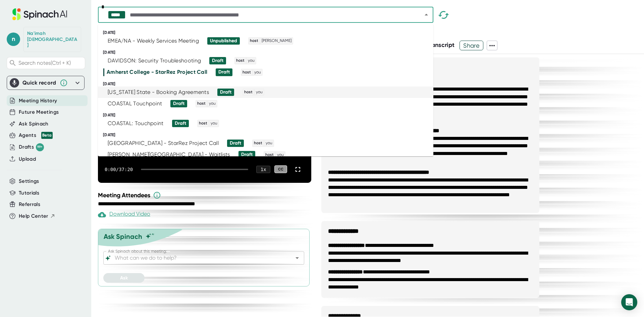 The height and width of the screenshot is (317, 644). I want to click on span: Referrals, so click(29, 205).